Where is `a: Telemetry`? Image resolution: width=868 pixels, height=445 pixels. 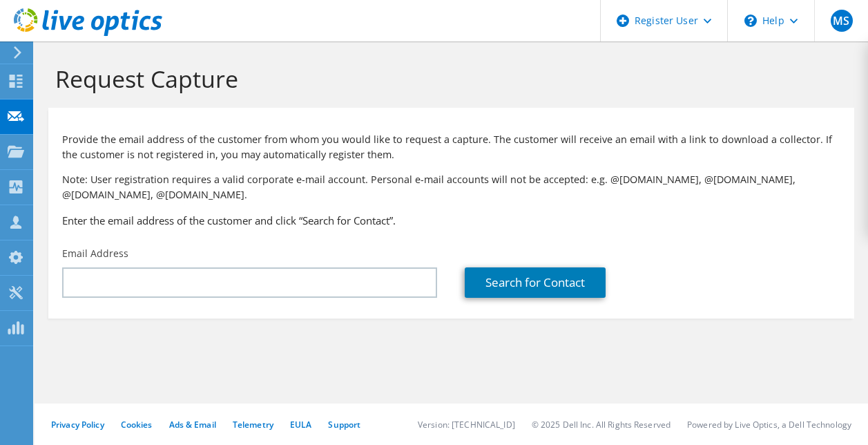 a: Telemetry is located at coordinates (253, 424).